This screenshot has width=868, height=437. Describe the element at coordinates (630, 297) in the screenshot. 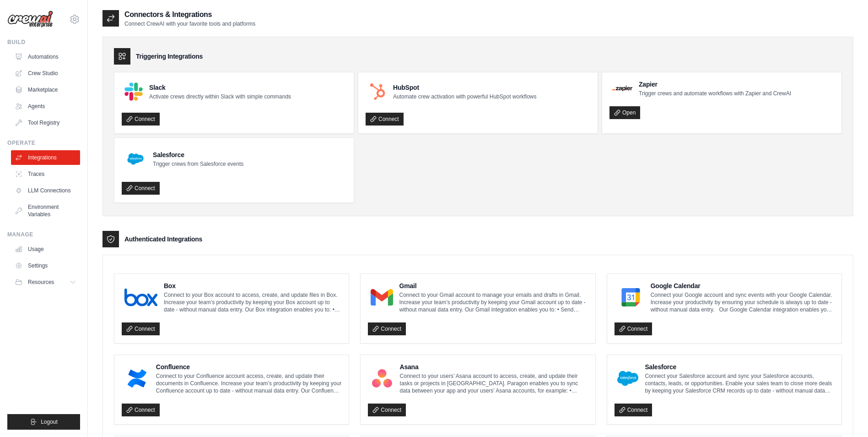

I see `img: Google Calendar Logo` at that location.